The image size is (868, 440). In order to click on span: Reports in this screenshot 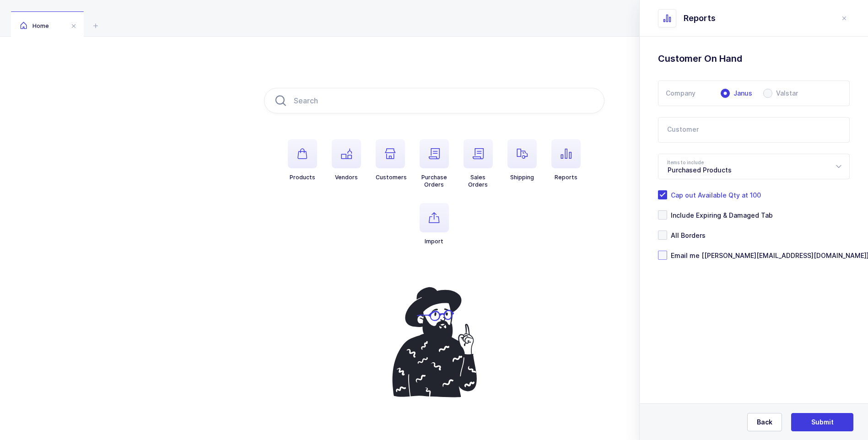, I will do `click(699, 19)`.